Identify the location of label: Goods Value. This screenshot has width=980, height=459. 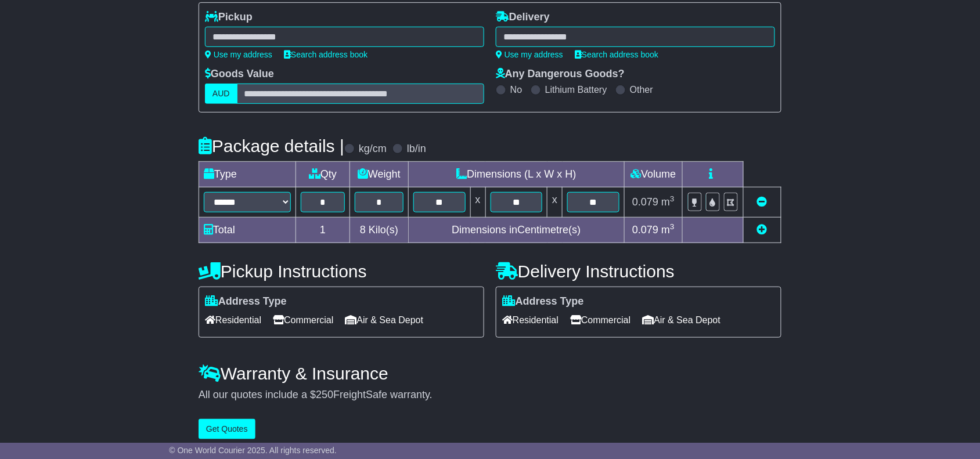
(239, 75).